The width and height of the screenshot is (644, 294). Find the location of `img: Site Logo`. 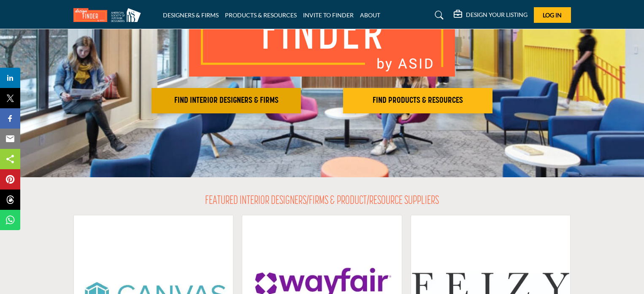

img: Site Logo is located at coordinates (110, 15).